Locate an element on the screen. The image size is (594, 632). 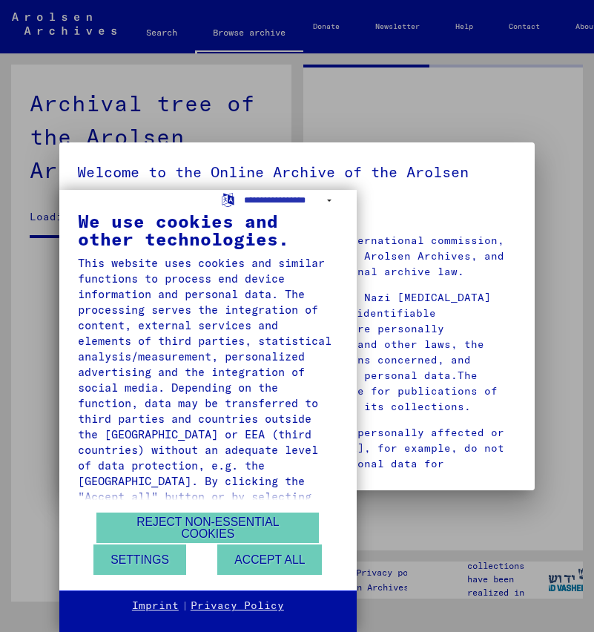
a: Privacy Policy is located at coordinates (237, 606).